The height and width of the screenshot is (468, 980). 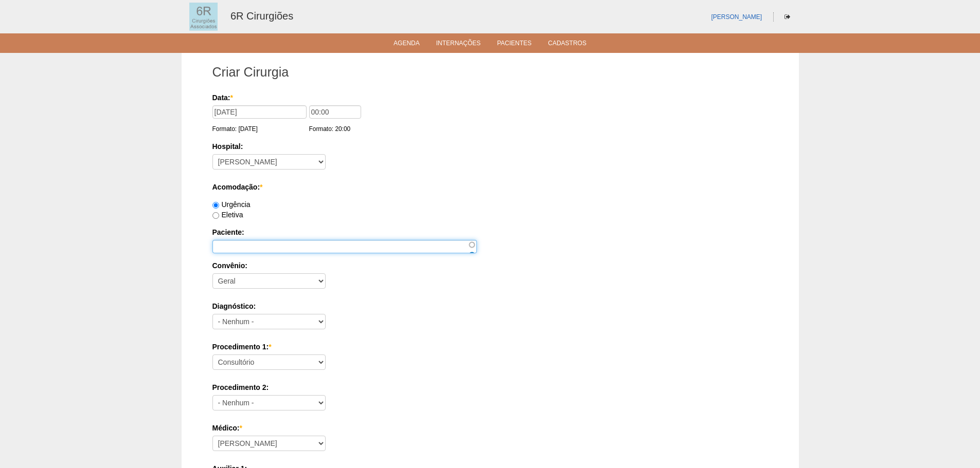 What do you see at coordinates (490, 147) in the screenshot?
I see `label: Hospital:` at bounding box center [490, 147].